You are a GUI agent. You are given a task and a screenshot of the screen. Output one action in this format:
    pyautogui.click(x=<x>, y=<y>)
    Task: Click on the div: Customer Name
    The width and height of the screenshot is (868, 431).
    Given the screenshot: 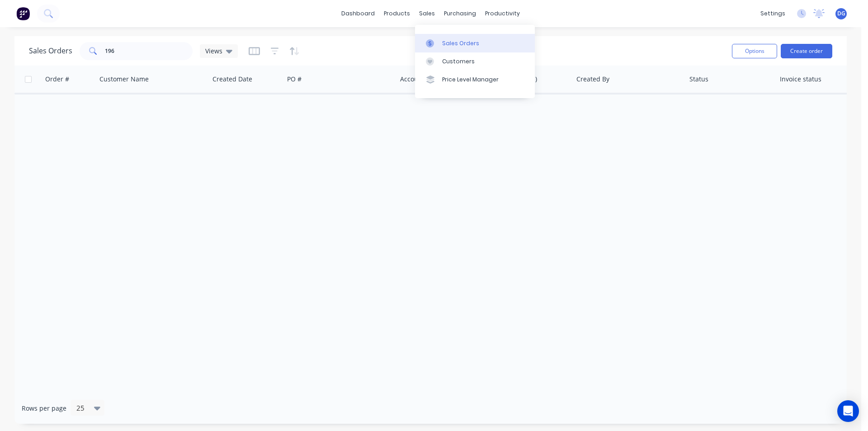 What is the action you would take?
    pyautogui.click(x=124, y=79)
    